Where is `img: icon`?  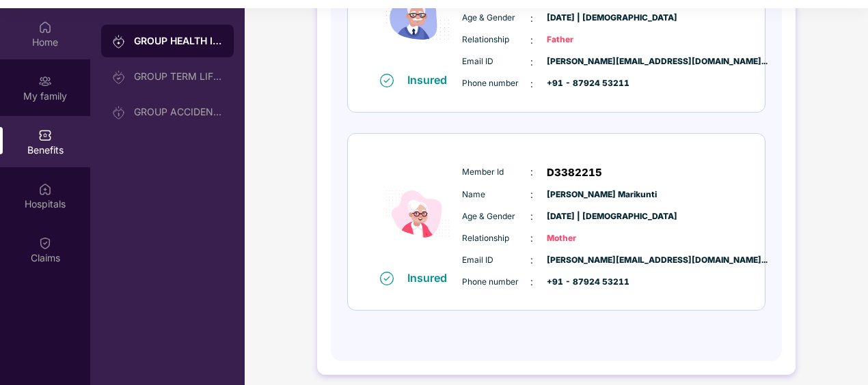 img: icon is located at coordinates (417, 214).